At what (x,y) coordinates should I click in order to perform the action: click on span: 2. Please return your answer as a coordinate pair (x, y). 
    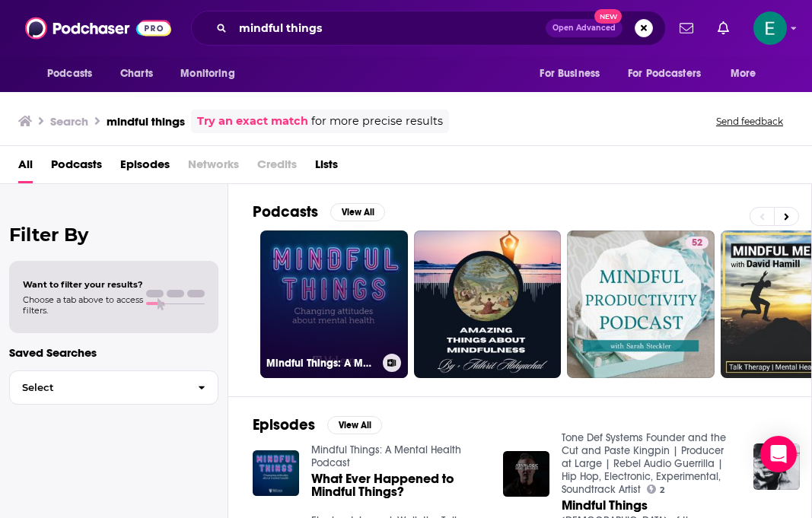
    Looking at the image, I should click on (662, 490).